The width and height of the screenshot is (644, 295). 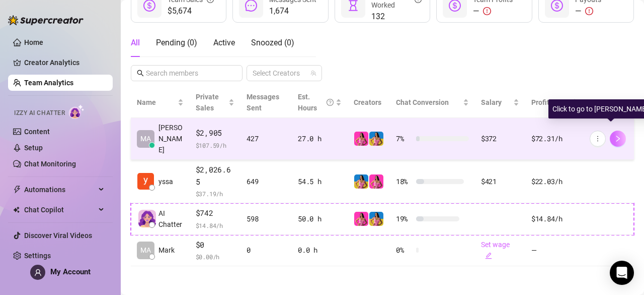 What do you see at coordinates (191, 11) in the screenshot?
I see `span: $5,674` at bounding box center [191, 11].